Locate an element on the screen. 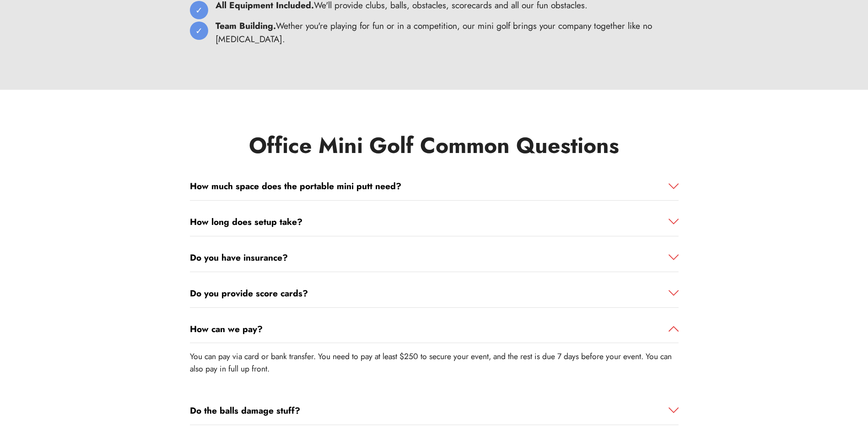 The width and height of the screenshot is (868, 437). p: You can pay via card or bank transfer. You need to pay at least $250 to secure your event, and th... is located at coordinates (434, 362).